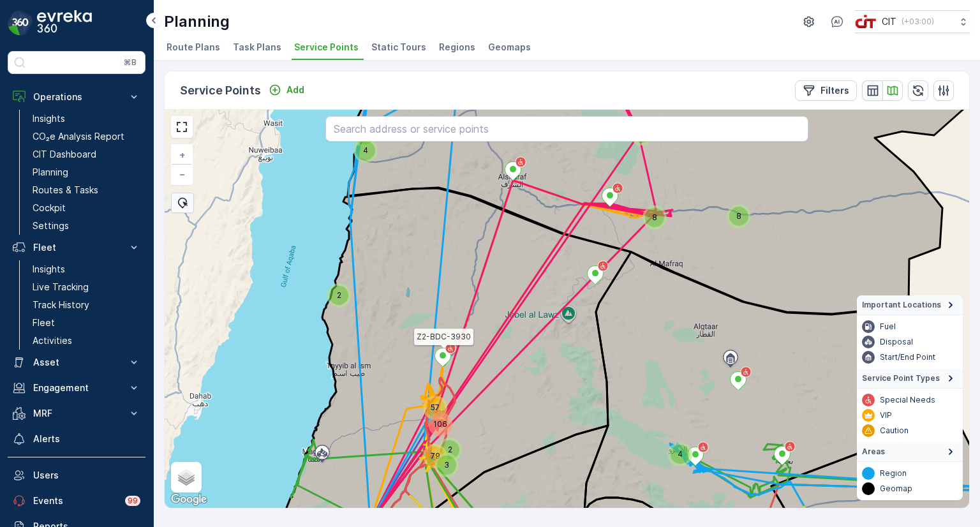 This screenshot has height=527, width=980. What do you see at coordinates (86, 305) in the screenshot?
I see `a: Track History` at bounding box center [86, 305].